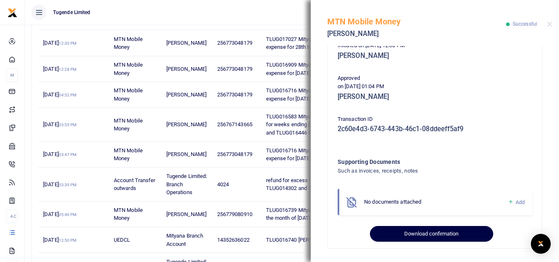  I want to click on li: M, so click(12, 75).